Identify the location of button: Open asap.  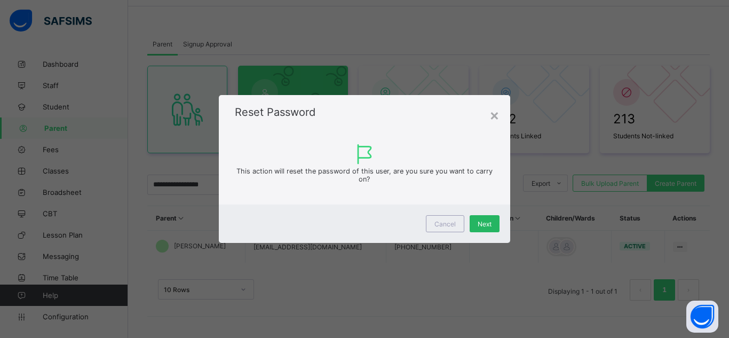
(703, 317).